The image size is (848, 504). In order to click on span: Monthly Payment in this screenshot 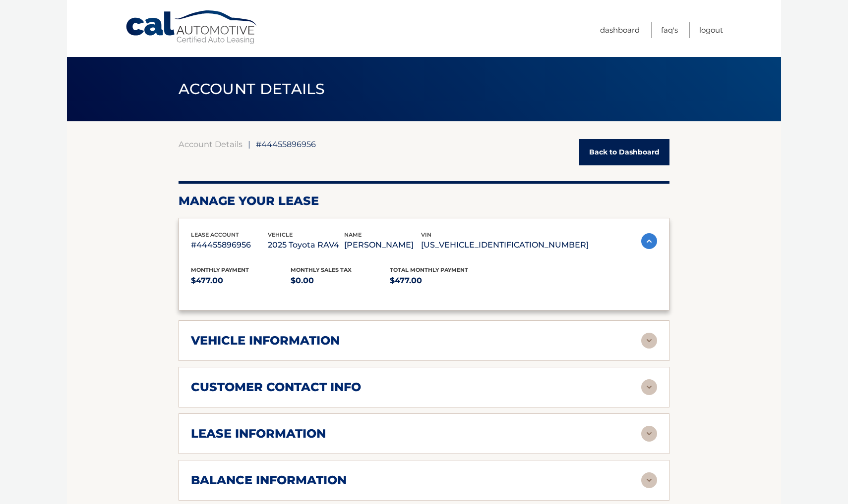, I will do `click(220, 270)`.